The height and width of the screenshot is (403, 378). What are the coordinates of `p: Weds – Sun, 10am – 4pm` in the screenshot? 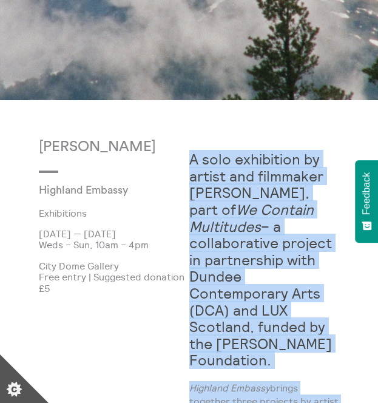 It's located at (114, 245).